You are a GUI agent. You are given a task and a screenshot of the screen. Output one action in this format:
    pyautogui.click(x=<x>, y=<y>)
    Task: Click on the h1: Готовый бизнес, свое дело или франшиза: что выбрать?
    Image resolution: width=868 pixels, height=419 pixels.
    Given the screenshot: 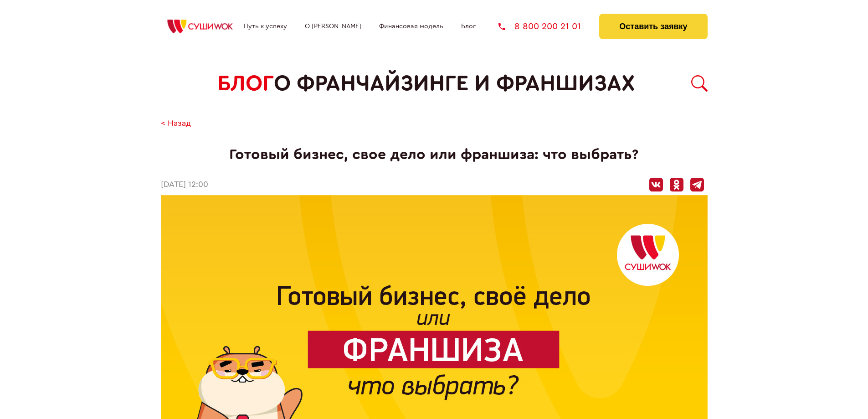 What is the action you would take?
    pyautogui.click(x=434, y=155)
    